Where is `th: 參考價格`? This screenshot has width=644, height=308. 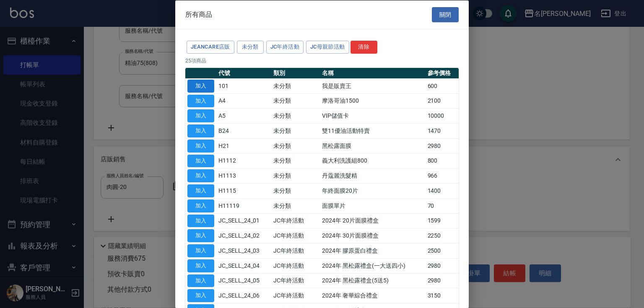
th: 參考價格 is located at coordinates (442, 73).